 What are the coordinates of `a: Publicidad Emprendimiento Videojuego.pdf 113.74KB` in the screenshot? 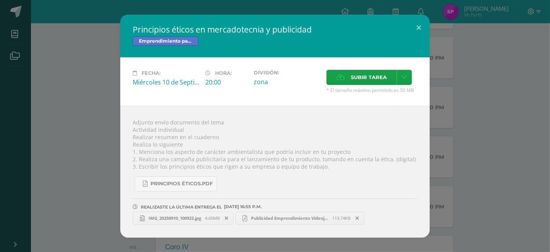 It's located at (300, 218).